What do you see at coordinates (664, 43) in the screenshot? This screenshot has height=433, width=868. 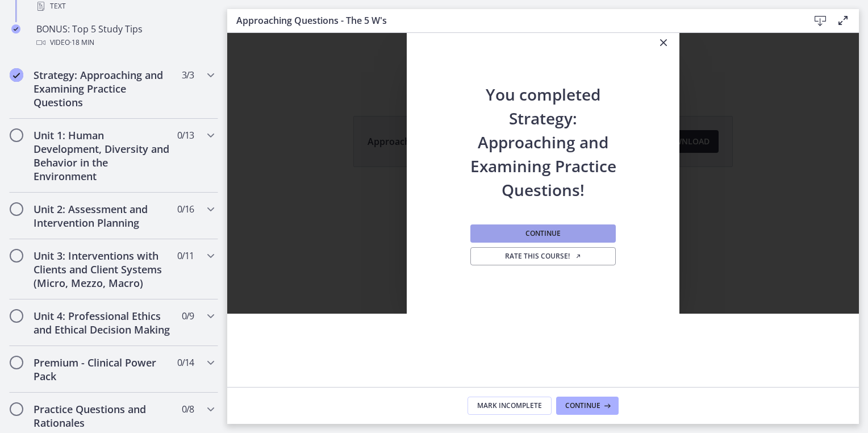 I see `button: Close` at bounding box center [664, 43].